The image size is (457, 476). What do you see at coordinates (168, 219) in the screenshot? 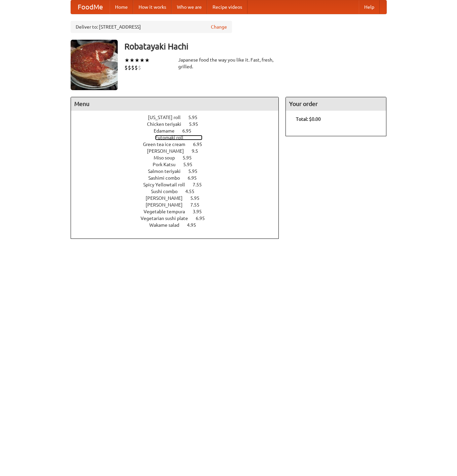
I see `span: Vegetarian sushi plate` at bounding box center [168, 219].